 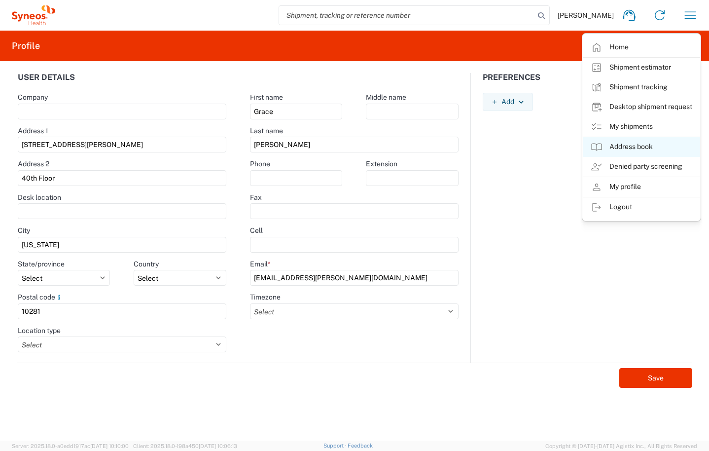 What do you see at coordinates (360, 445) in the screenshot?
I see `a: Feedback` at bounding box center [360, 445].